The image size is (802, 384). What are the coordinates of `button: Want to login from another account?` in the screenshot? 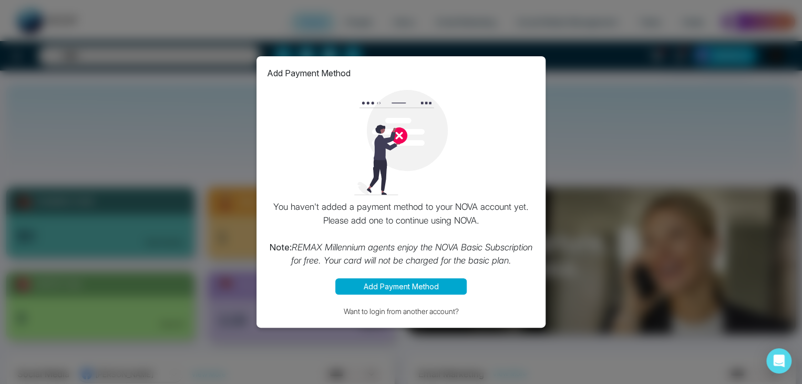 It's located at (401, 311).